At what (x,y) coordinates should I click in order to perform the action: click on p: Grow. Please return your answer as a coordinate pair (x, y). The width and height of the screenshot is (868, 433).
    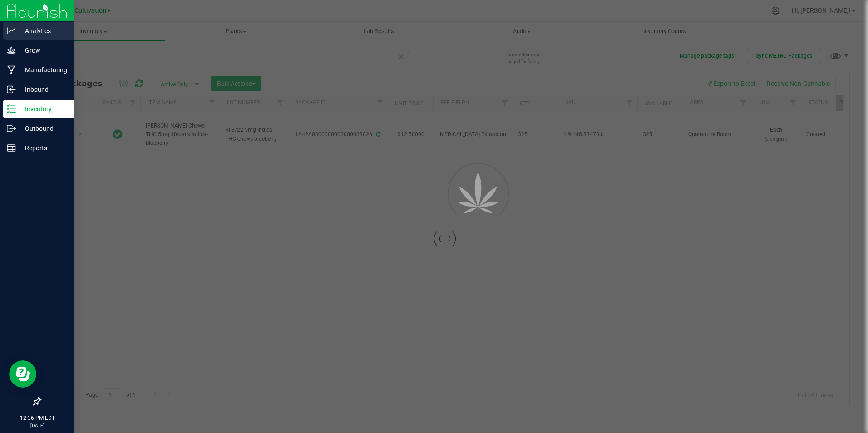
    Looking at the image, I should click on (43, 51).